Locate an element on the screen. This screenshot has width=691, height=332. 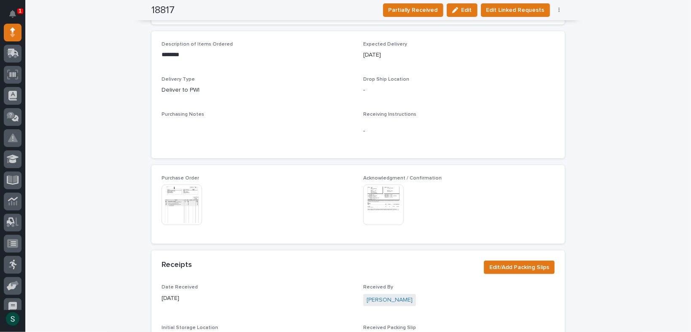
span: Drop Ship Location is located at coordinates (386, 79).